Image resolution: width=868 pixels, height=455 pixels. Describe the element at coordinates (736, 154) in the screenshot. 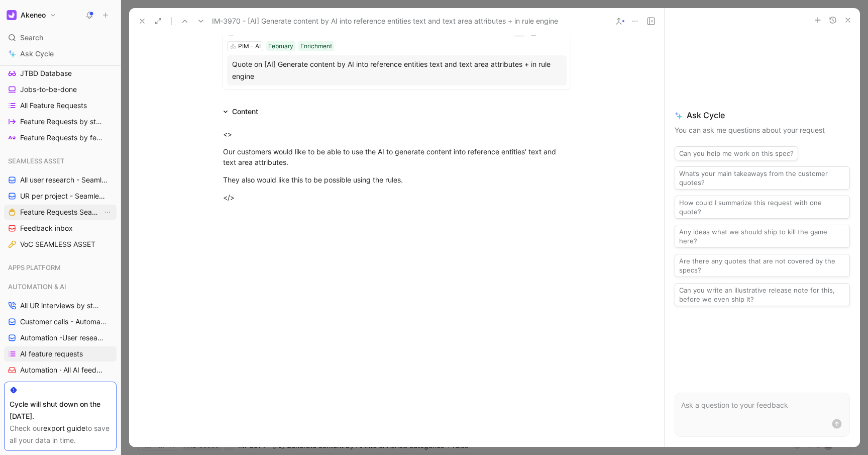

I see `button: Can you help me work on this spec?` at that location.